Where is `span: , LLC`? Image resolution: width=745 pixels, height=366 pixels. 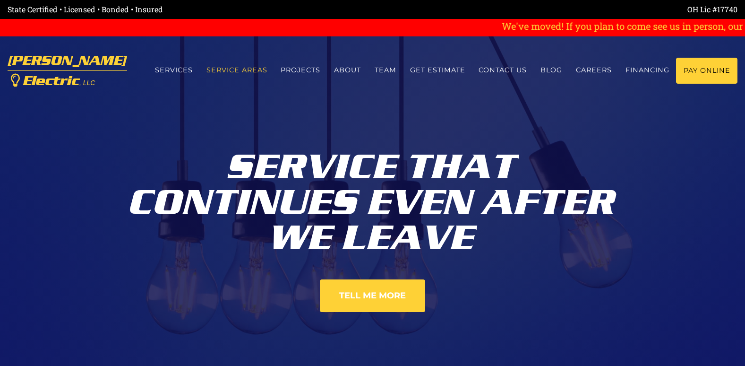
span: , LLC is located at coordinates (87, 83).